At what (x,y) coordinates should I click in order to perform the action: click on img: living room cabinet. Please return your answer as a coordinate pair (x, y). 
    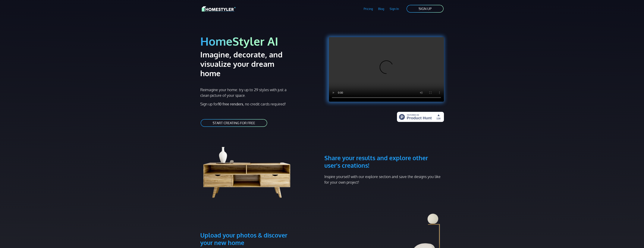
    Looking at the image, I should click on (250, 168).